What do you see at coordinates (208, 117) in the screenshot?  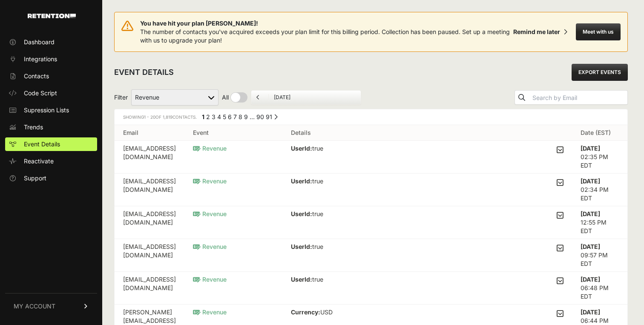 I see `a: Page 2` at bounding box center [208, 117].